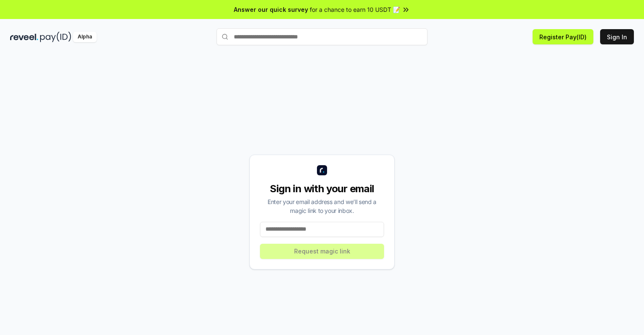 The height and width of the screenshot is (335, 644). What do you see at coordinates (85, 37) in the screenshot?
I see `div: Alpha` at bounding box center [85, 37].